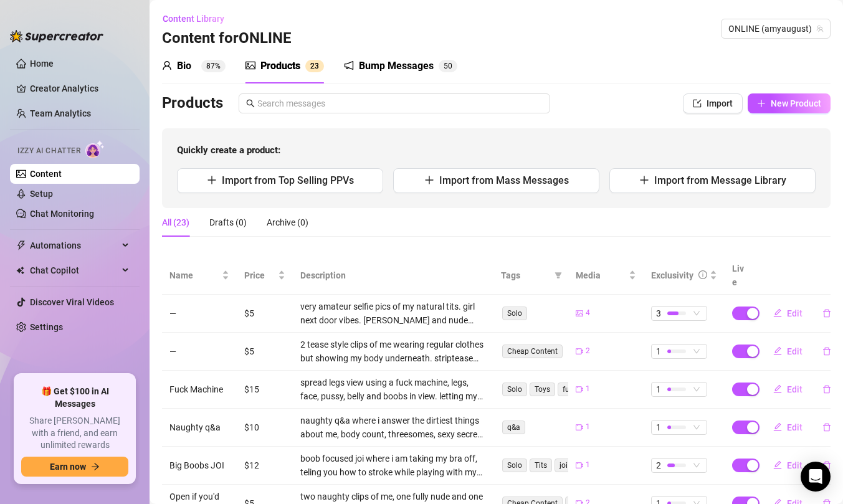 Image resolution: width=843 pixels, height=504 pixels. What do you see at coordinates (504, 180) in the screenshot?
I see `span: Import from Mass Messages` at bounding box center [504, 180].